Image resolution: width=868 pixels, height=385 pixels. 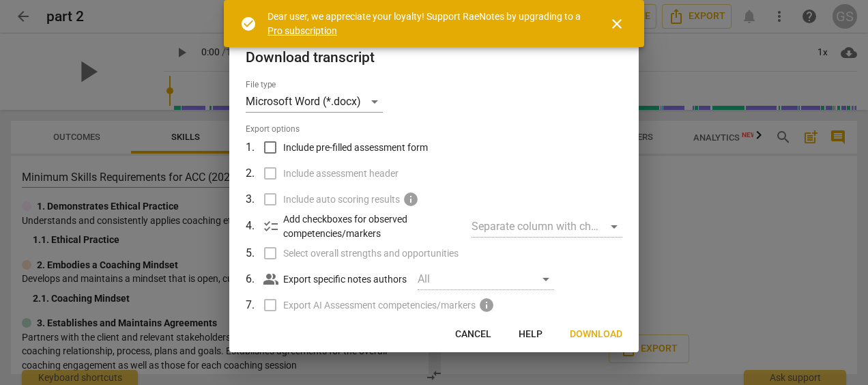 I want to click on span: Cancel, so click(x=472, y=335).